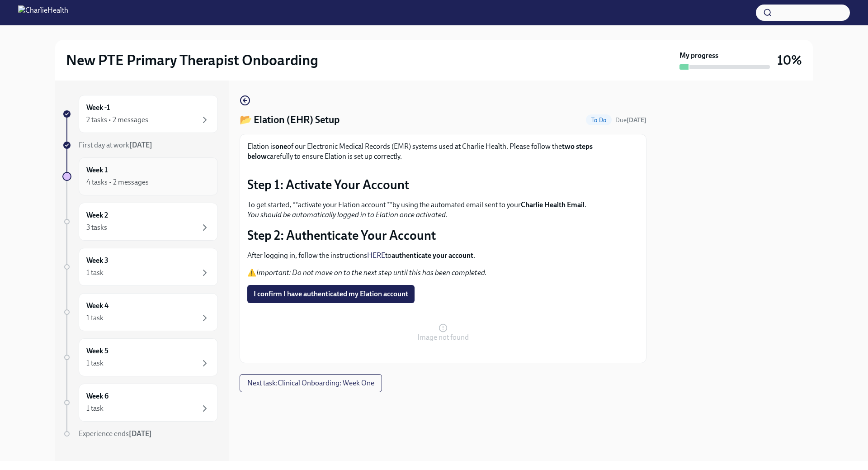 This screenshot has width=868, height=470. I want to click on a: Next task:Clinical Onboarding: Week One, so click(311, 383).